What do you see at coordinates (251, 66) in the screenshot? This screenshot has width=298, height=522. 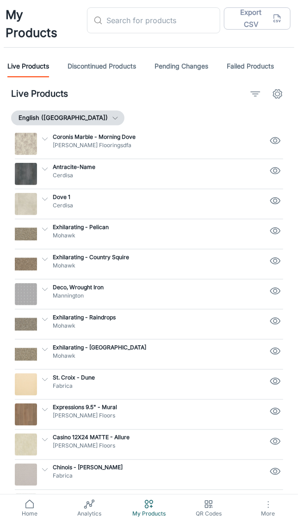 I see `a: Failed Products` at bounding box center [251, 66].